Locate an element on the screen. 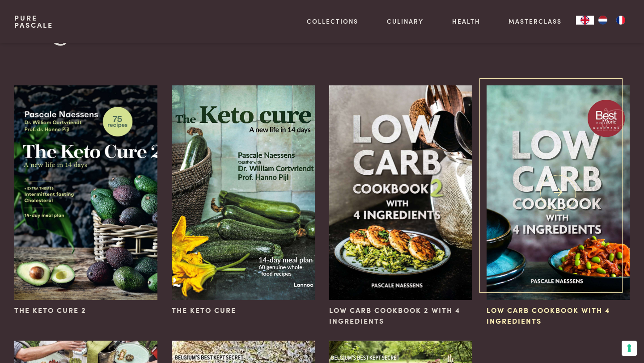 The image size is (644, 363). a: Culinary is located at coordinates (405, 21).